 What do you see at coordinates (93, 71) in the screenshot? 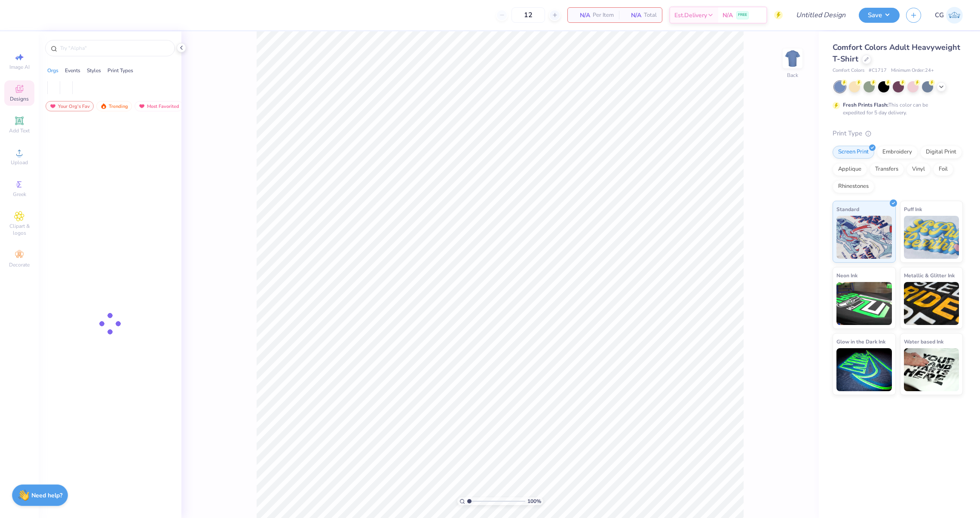
I see `div: Styles` at bounding box center [93, 71].